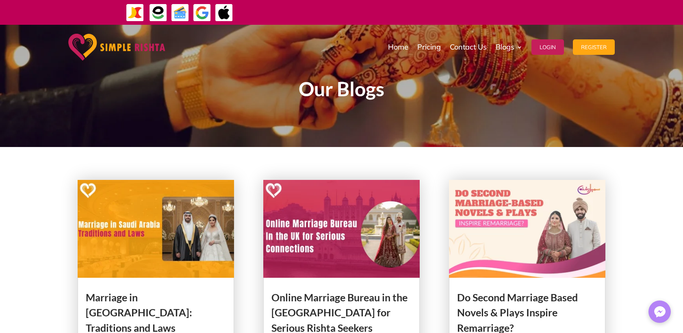 The height and width of the screenshot is (333, 683). Describe the element at coordinates (342, 229) in the screenshot. I see `img: Online Marriage Bureau in the UK for Serious Rishta Seekers` at that location.